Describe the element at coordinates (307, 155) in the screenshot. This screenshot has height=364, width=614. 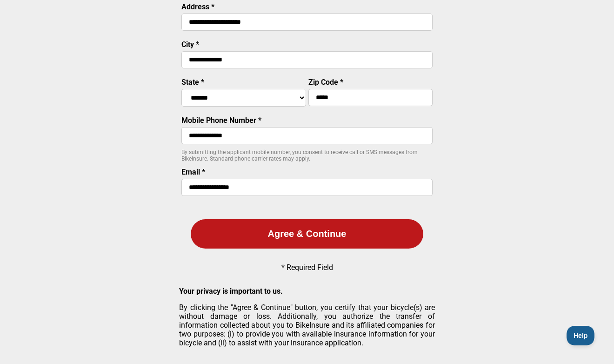
I see `p: By submitting the applicant mobile number, you consent to receive call or SMS messages from BikeI...` at that location.